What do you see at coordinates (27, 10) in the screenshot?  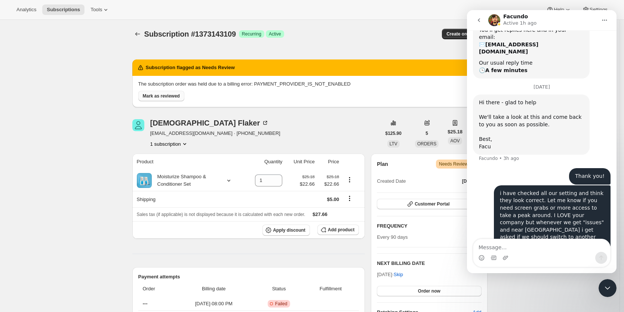 I see `img: Profile image for Facundo` at bounding box center [27, 10].